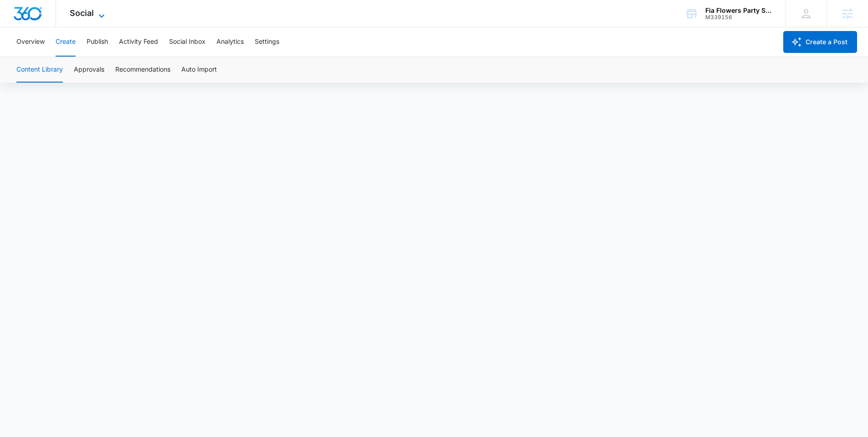 This screenshot has width=868, height=437. What do you see at coordinates (89, 70) in the screenshot?
I see `button: Approvals` at bounding box center [89, 70].